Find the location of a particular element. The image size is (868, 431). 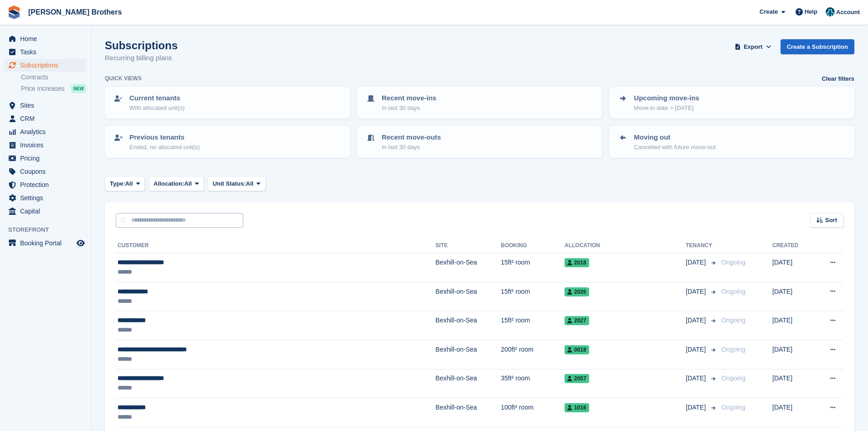

p: Ended, no allocated unit(s) is located at coordinates (165, 147).